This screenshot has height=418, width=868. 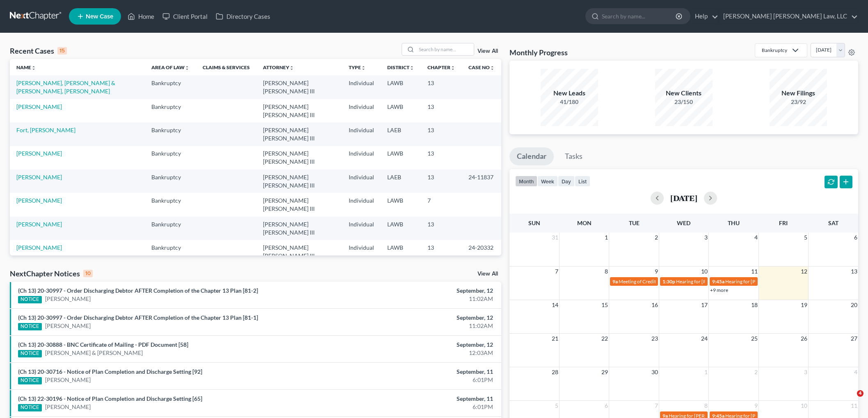 I want to click on span: 16, so click(x=655, y=305).